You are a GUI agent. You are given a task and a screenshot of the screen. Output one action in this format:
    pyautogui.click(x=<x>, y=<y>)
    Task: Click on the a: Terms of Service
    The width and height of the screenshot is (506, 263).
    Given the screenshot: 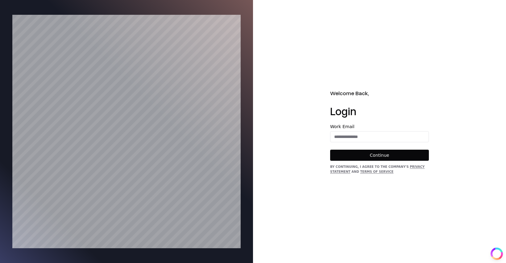 What is the action you would take?
    pyautogui.click(x=376, y=172)
    